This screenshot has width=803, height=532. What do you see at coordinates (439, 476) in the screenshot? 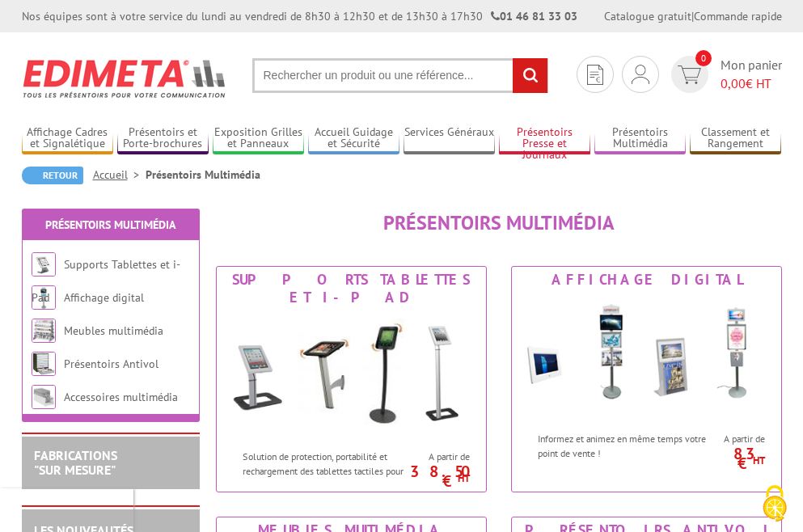
I see `p: 38.50 €` at bounding box center [439, 476].